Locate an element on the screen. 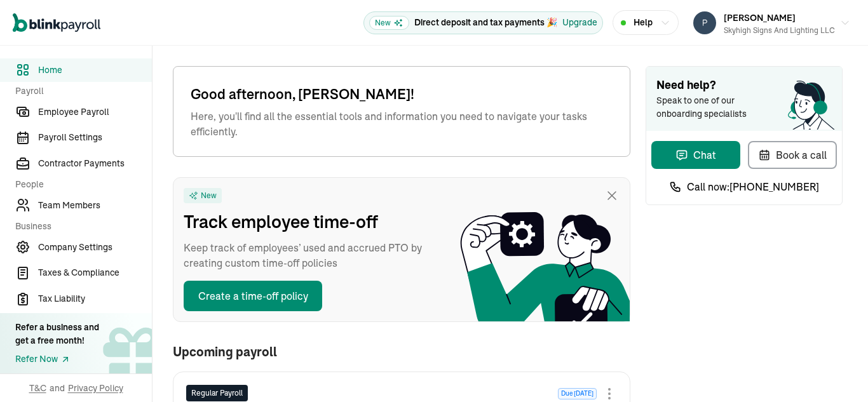  nav: Global is located at coordinates (56, 23).